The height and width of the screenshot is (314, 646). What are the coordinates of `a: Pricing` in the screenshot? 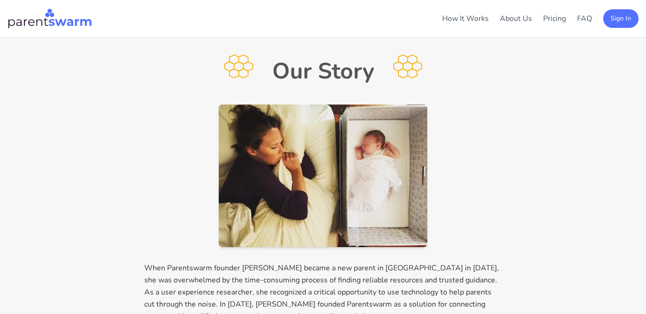 It's located at (554, 19).